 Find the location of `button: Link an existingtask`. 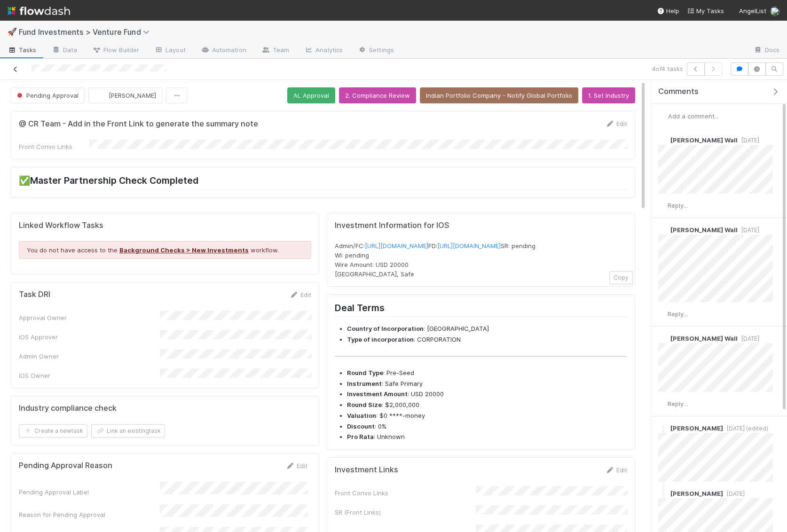

button: Link an existingtask is located at coordinates (128, 431).